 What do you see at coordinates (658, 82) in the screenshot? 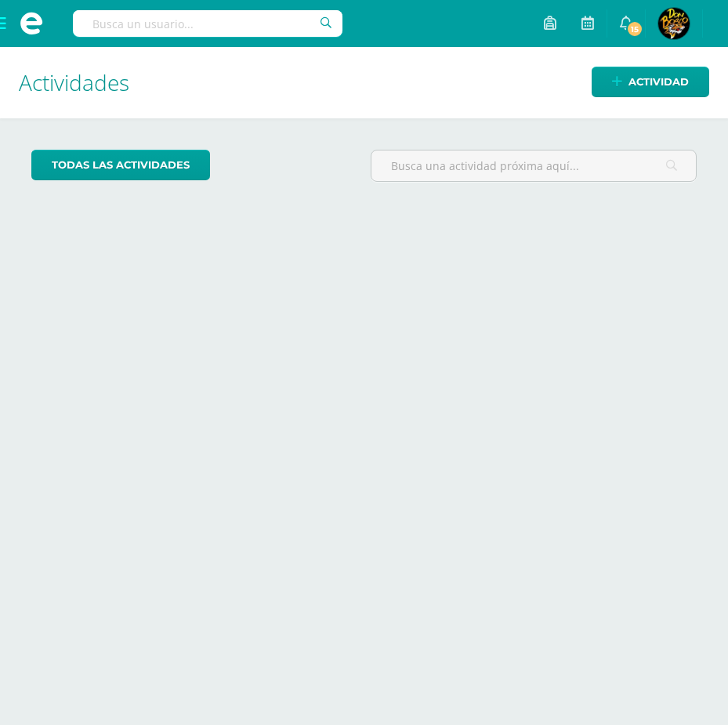
I see `span: Actividad` at bounding box center [658, 82].